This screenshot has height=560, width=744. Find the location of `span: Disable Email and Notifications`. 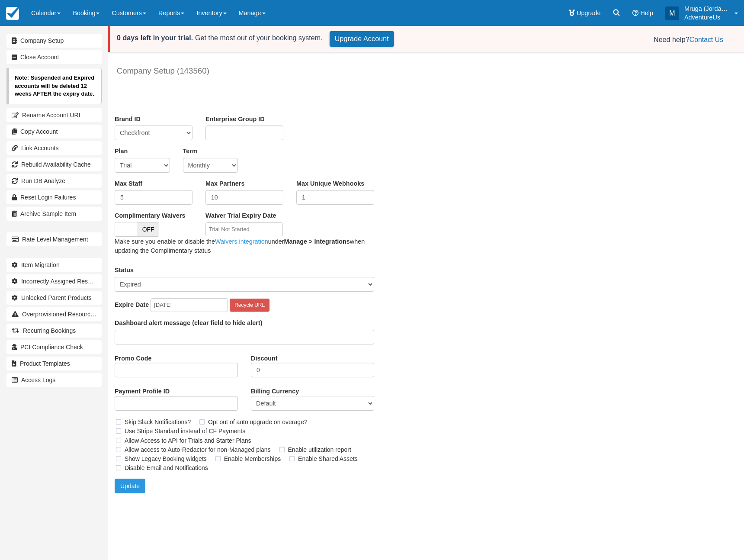

span: Disable Email and Notifications is located at coordinates (164, 468).